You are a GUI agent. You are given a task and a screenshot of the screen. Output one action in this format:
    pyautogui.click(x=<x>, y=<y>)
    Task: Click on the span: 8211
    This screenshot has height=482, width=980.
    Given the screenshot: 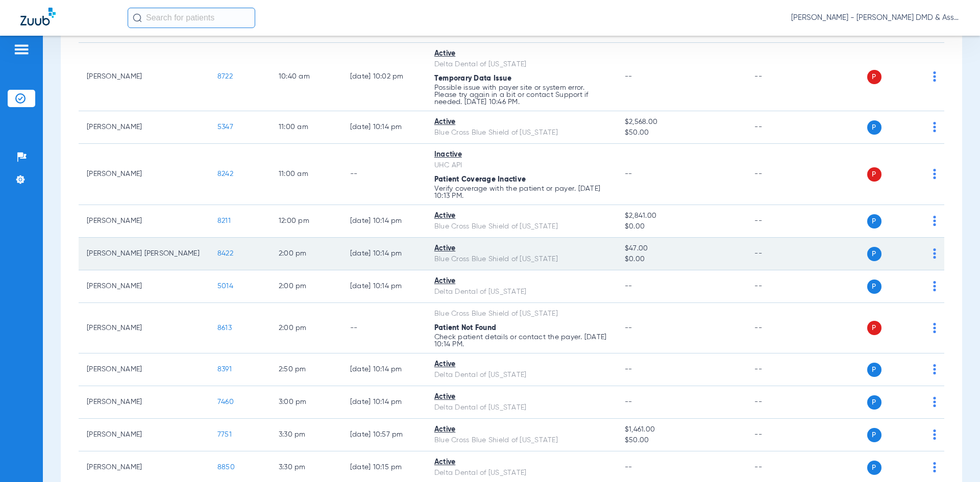 What is the action you would take?
    pyautogui.click(x=224, y=221)
    